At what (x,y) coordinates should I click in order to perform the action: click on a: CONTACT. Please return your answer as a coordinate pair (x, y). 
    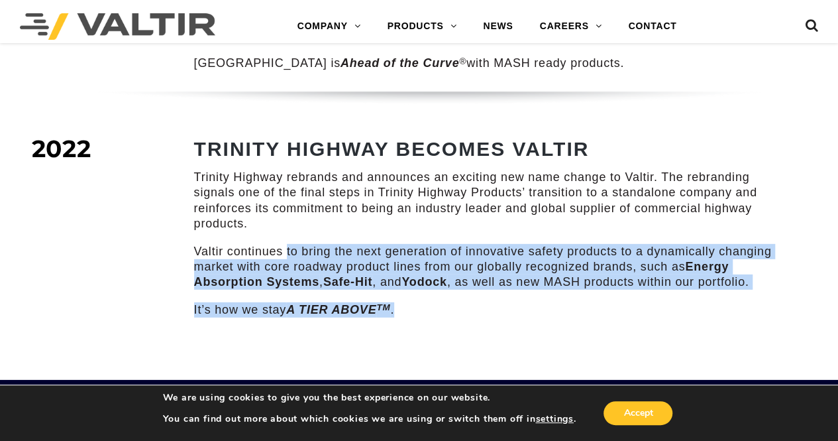
    Looking at the image, I should click on (652, 27).